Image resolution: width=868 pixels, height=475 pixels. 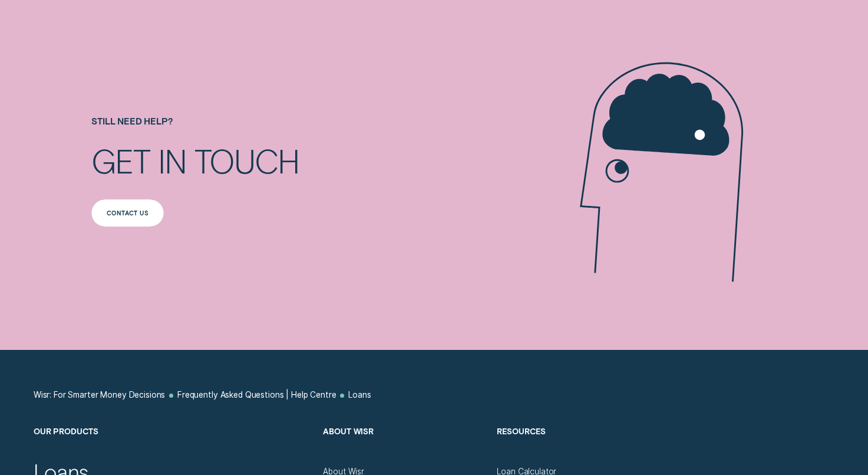 I want to click on button: Contact us, so click(x=128, y=213).